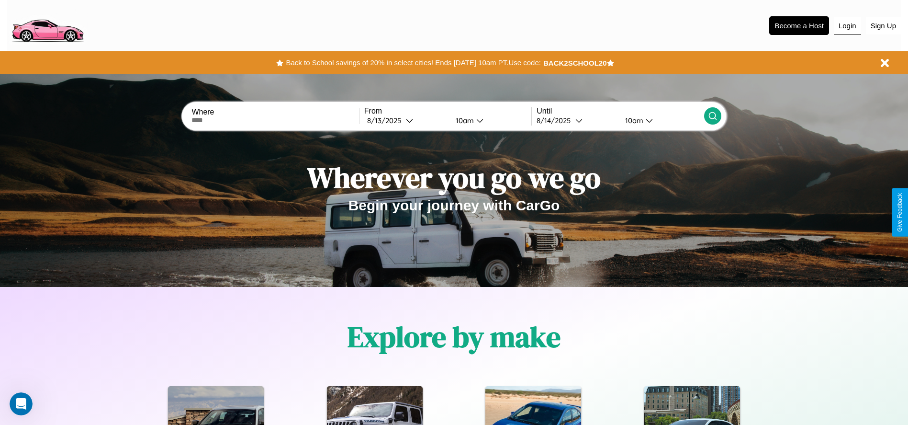 The height and width of the screenshot is (425, 908). What do you see at coordinates (406, 120) in the screenshot?
I see `button: 8/13/2025` at bounding box center [406, 120].